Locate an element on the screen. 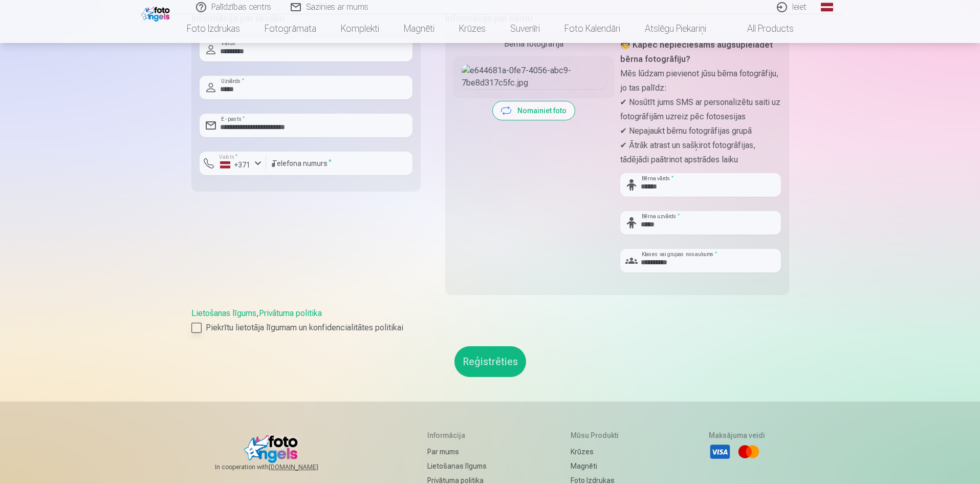  li: Visa is located at coordinates (720, 451).